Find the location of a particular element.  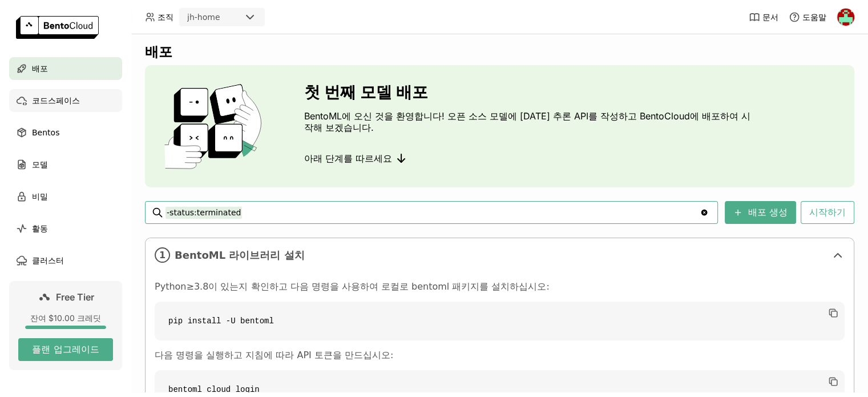

img: logo is located at coordinates (57, 27).